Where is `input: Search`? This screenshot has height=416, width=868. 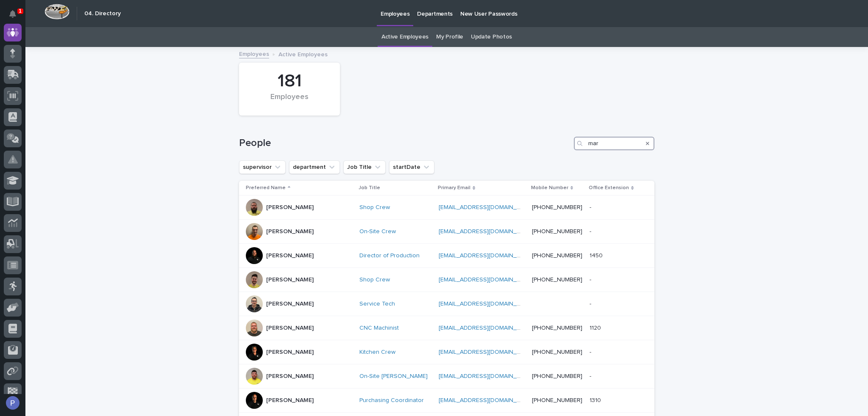 input: Search is located at coordinates (614, 144).